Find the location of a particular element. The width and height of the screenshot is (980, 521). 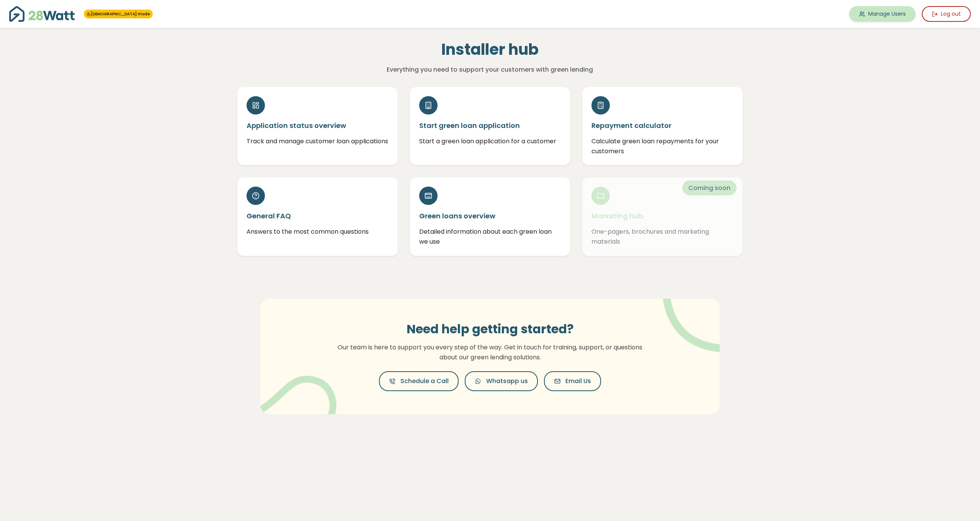

p: Answers to the most common questions is located at coordinates (317, 232).